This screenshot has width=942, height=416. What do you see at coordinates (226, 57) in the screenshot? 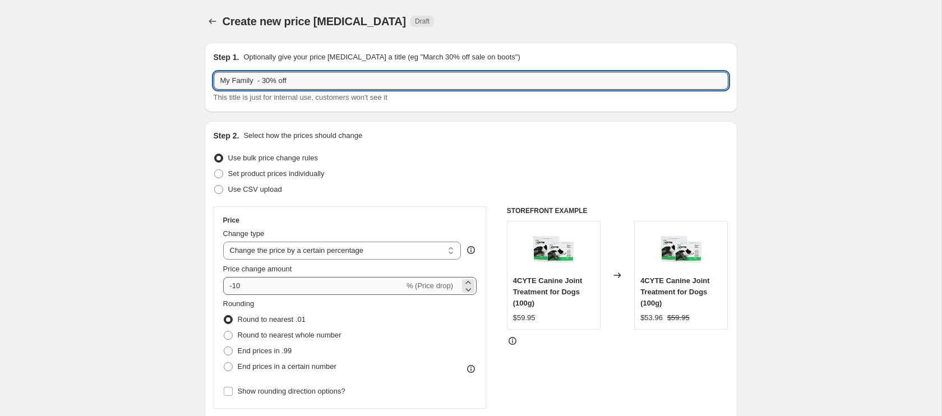
I see `h2: Step 1.` at bounding box center [226, 57].